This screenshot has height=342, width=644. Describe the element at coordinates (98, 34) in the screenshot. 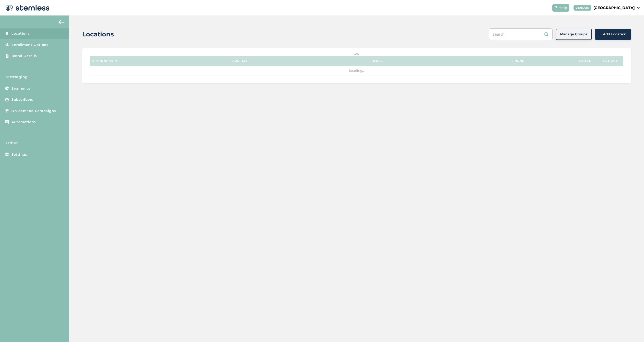

I see `h2: Locations` at that location.